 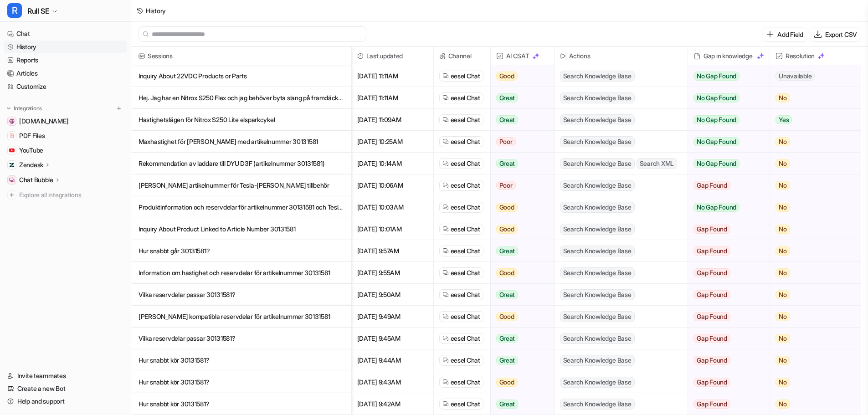 What do you see at coordinates (65, 150) in the screenshot?
I see `a: YouTubeYouTube` at bounding box center [65, 150].